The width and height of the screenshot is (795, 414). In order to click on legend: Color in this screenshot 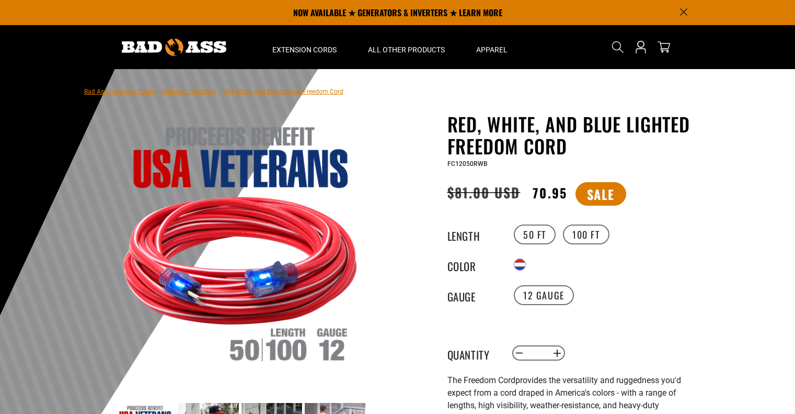, I will do `click(474, 265)`.